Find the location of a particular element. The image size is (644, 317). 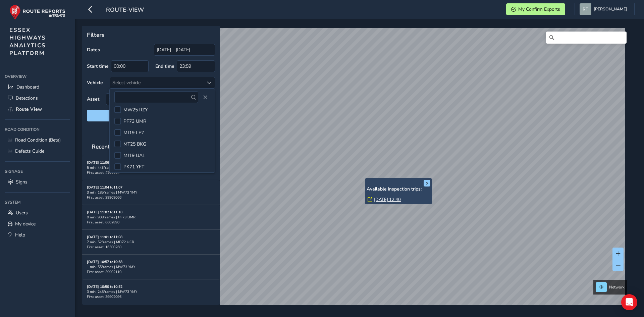

span: First asset: 16500260 is located at coordinates (104, 247).